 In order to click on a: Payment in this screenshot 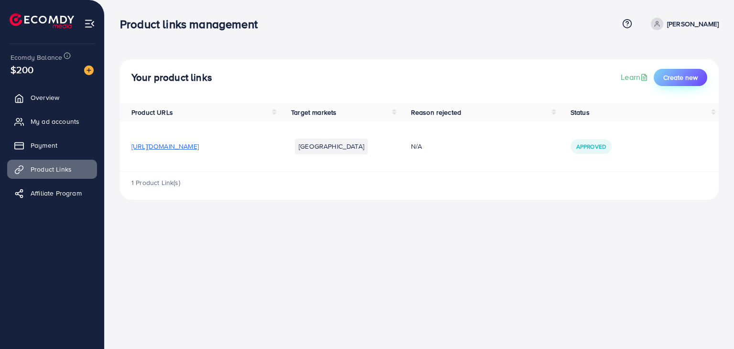, I will do `click(52, 145)`.